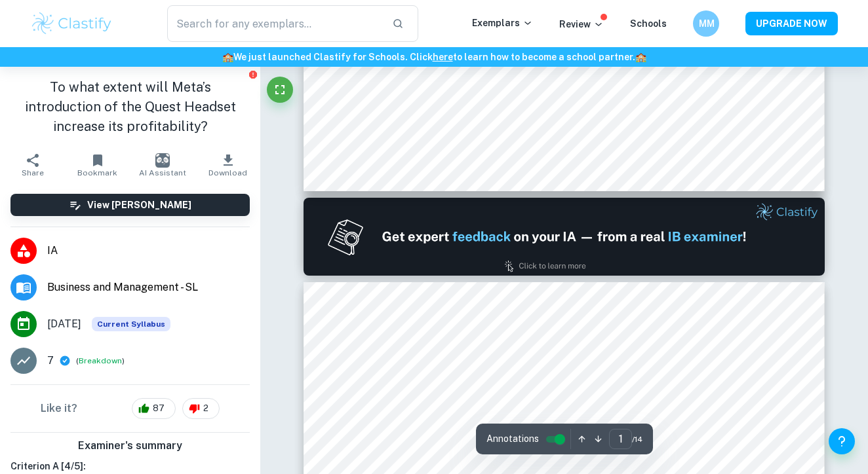 This screenshot has height=474, width=868. Describe the element at coordinates (442, 57) in the screenshot. I see `a: here` at that location.